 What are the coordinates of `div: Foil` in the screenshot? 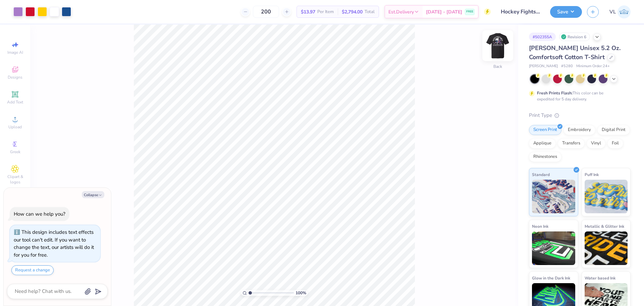 It's located at (615, 143).